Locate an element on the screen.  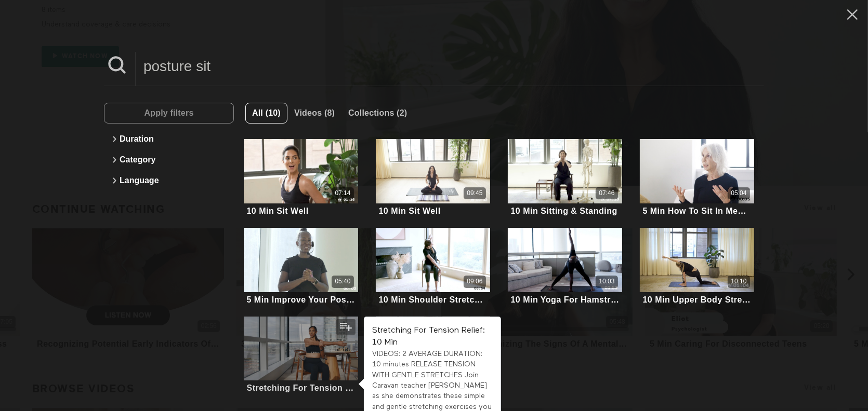
a: 10 Min Sit Well07:1410 Min Sit Well is located at coordinates (301, 178).